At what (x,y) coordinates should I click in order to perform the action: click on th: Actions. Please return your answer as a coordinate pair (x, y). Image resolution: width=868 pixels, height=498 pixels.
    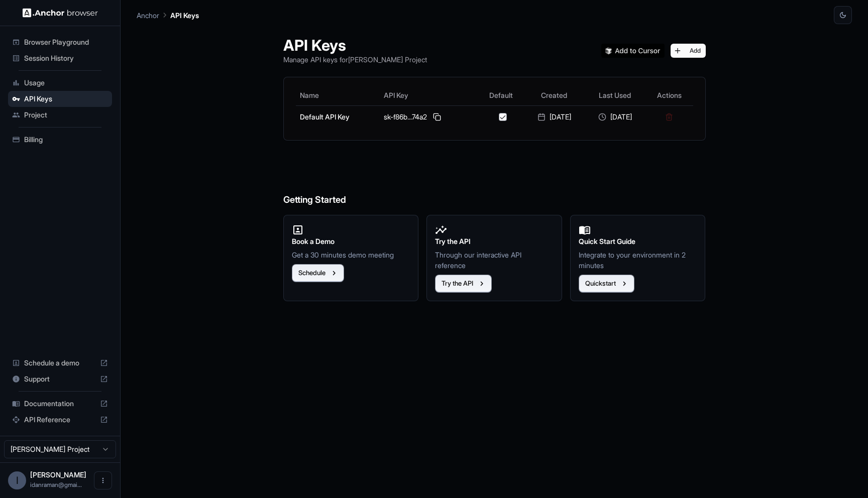
    Looking at the image, I should click on (669, 95).